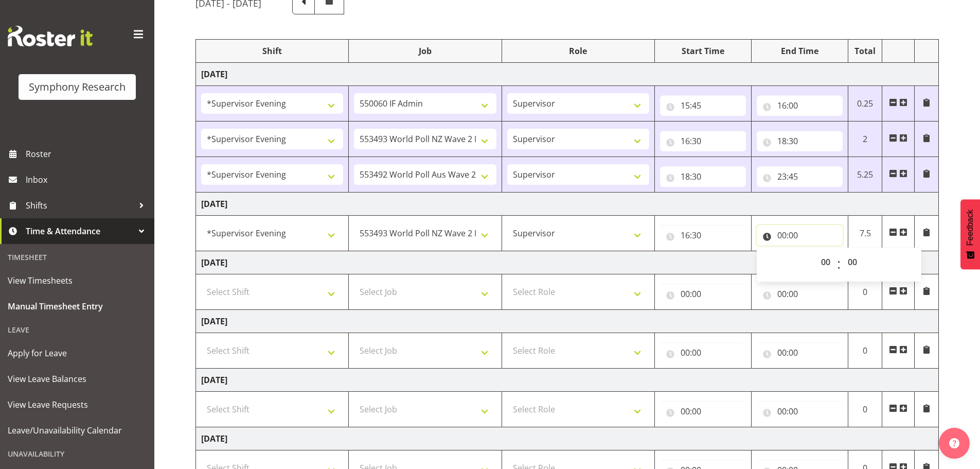 The image size is (980, 469). Describe the element at coordinates (954, 443) in the screenshot. I see `img: help-xxl-2.png` at that location.